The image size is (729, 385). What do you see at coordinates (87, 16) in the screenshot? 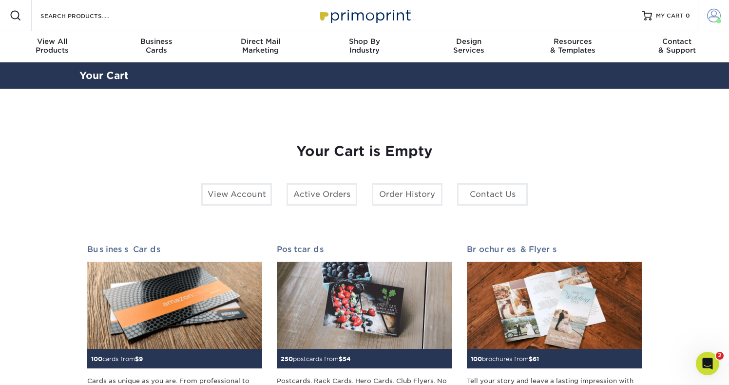
I see `input: SEARCH PRODUCTS.....` at bounding box center [87, 16].